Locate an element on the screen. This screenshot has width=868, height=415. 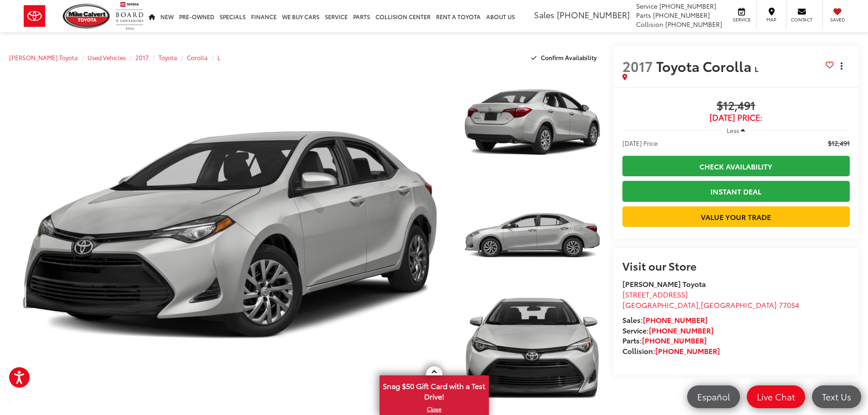
span: Toyota Corolla is located at coordinates (705, 65).